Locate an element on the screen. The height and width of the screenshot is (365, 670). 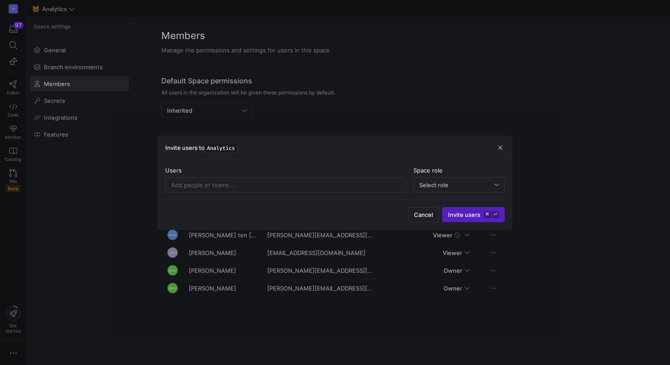
span: Space role is located at coordinates (428, 170).